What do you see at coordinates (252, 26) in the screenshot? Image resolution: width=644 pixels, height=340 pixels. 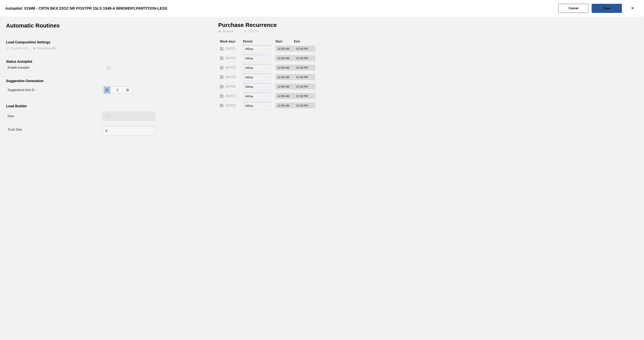 I see `h1: Purchase Recurrence` at bounding box center [252, 26].